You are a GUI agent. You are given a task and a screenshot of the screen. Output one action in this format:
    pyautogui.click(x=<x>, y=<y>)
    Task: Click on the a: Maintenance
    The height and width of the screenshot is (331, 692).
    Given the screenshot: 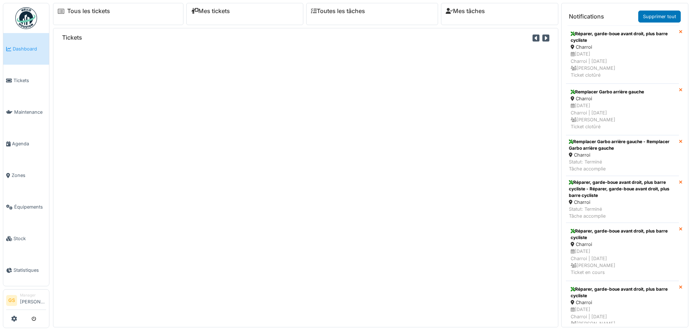 What is the action you would take?
    pyautogui.click(x=26, y=112)
    